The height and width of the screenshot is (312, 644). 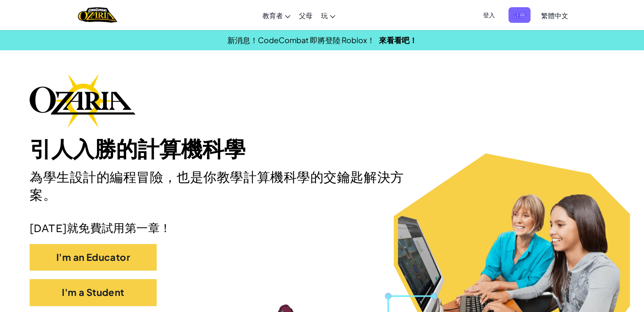 What do you see at coordinates (398, 40) in the screenshot?
I see `a: 來看看吧！` at bounding box center [398, 40].